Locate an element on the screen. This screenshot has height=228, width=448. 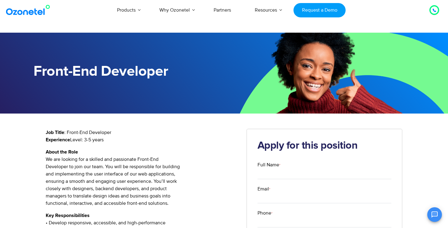
label: Phone is located at coordinates (325, 213).